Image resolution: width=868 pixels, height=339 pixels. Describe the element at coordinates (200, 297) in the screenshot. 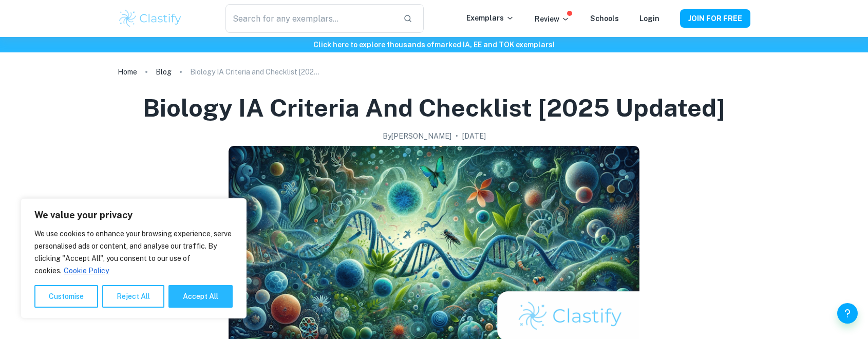

I see `button: Accept All` at that location.